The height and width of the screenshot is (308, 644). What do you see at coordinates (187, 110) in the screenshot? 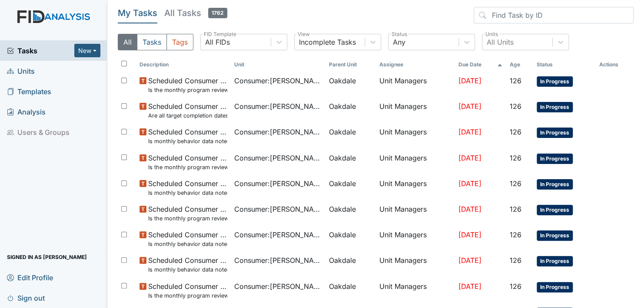
I see `span: Scheduled Consumer Chart Review Are all target completion dates current (not expired)?` at bounding box center [187, 110].